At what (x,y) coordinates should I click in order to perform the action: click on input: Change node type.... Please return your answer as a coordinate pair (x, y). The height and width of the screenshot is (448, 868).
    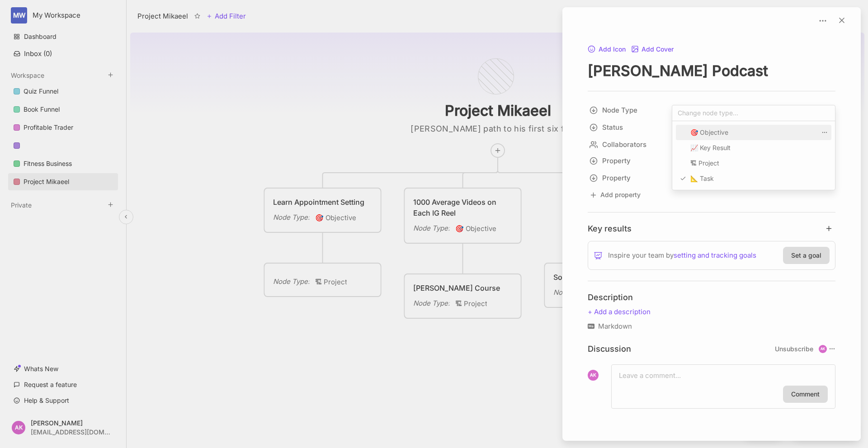
    Looking at the image, I should click on (753, 113).